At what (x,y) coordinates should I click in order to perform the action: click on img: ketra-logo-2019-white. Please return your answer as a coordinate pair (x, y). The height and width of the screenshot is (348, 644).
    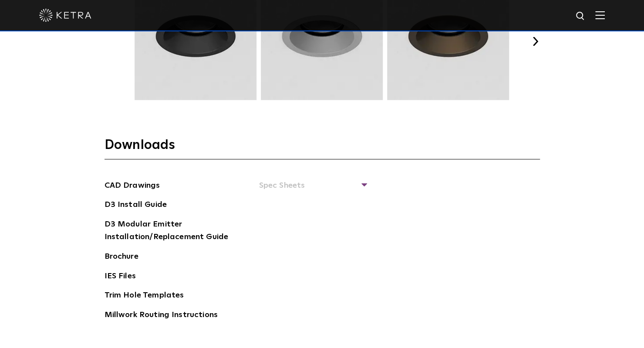
    Looking at the image, I should click on (66, 15).